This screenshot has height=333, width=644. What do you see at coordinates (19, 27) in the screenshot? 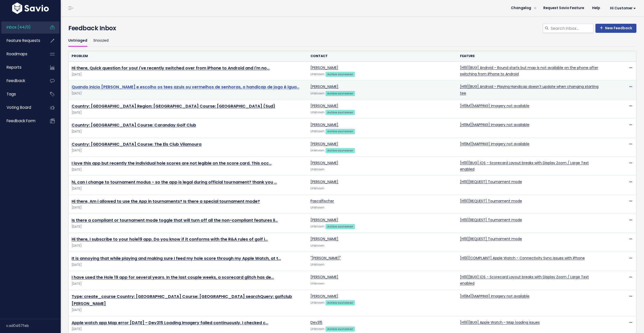
I see `span: Inbox (44/0)` at bounding box center [19, 27].